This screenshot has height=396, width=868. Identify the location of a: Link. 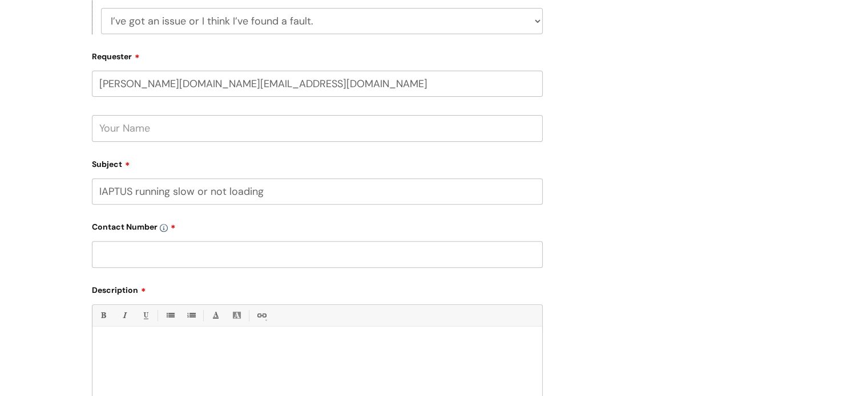
(261, 316).